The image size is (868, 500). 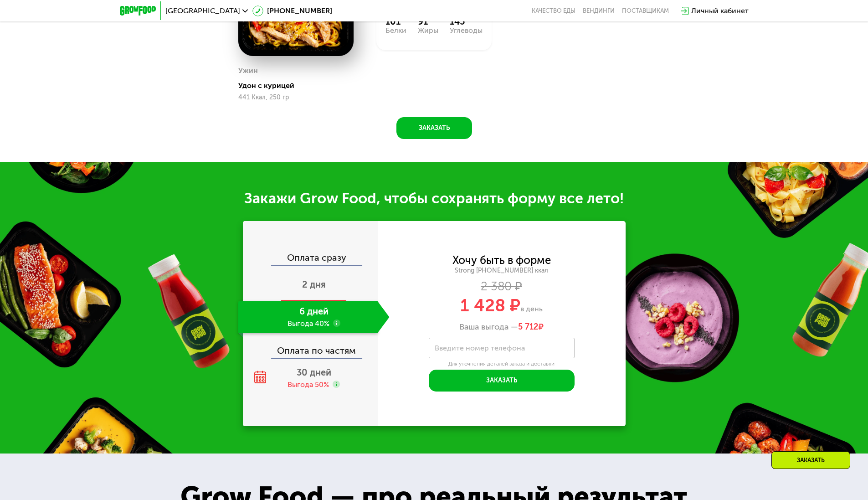 I want to click on div: Углеводы, so click(x=466, y=31).